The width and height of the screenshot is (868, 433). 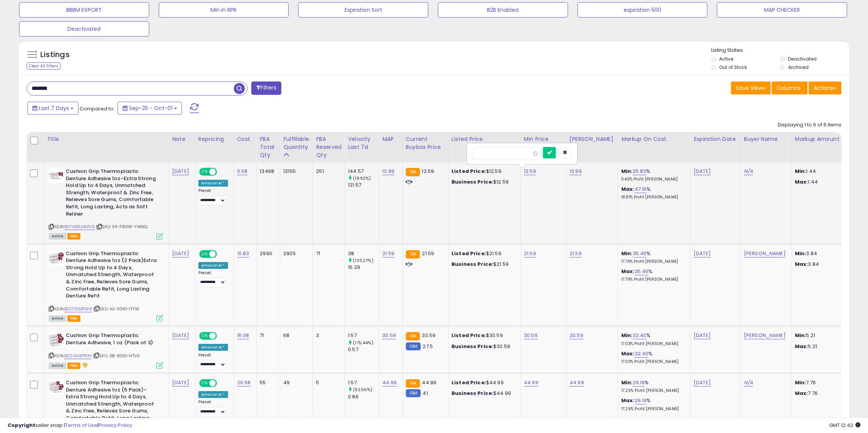 I want to click on small: (133.27%), so click(x=363, y=261).